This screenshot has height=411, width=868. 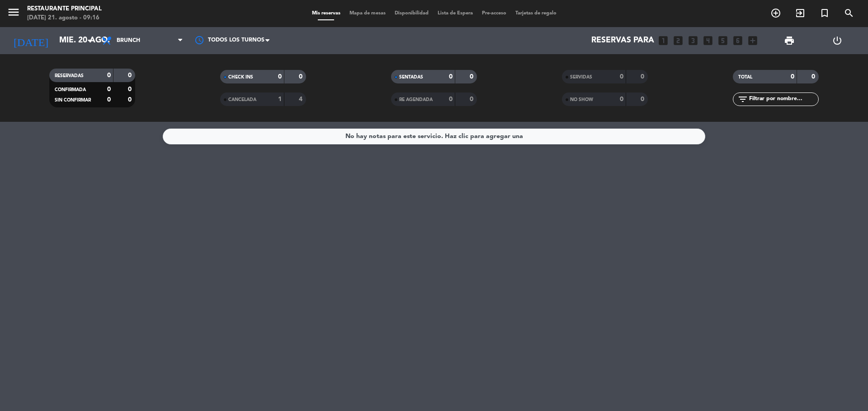 What do you see at coordinates (326, 13) in the screenshot?
I see `span: Mis reservas` at bounding box center [326, 13].